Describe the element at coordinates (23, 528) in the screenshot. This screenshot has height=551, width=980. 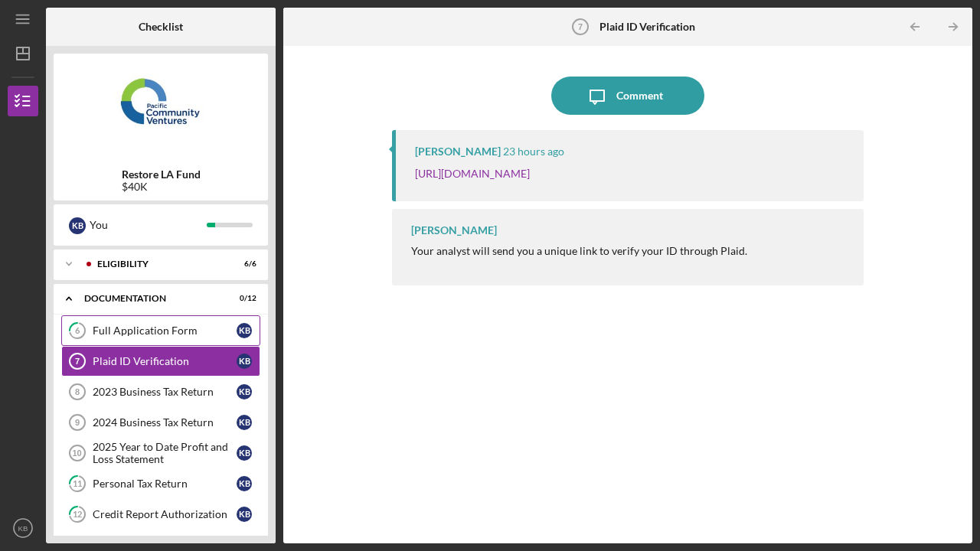
I see `button: KB` at that location.